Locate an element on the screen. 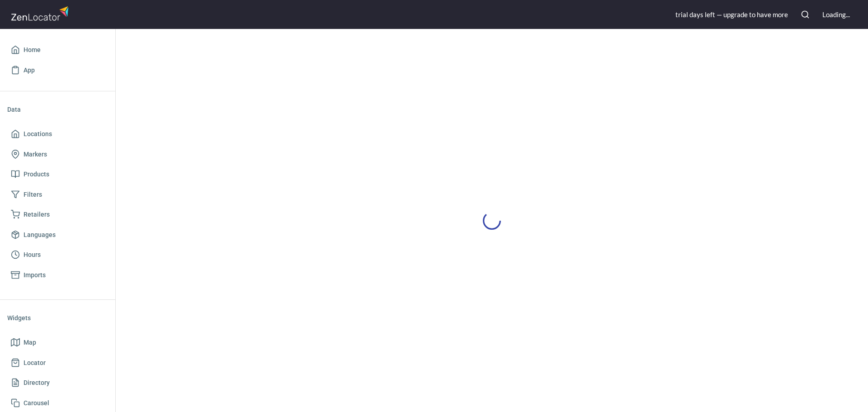 The height and width of the screenshot is (412, 868). a: Languages is located at coordinates (57, 235).